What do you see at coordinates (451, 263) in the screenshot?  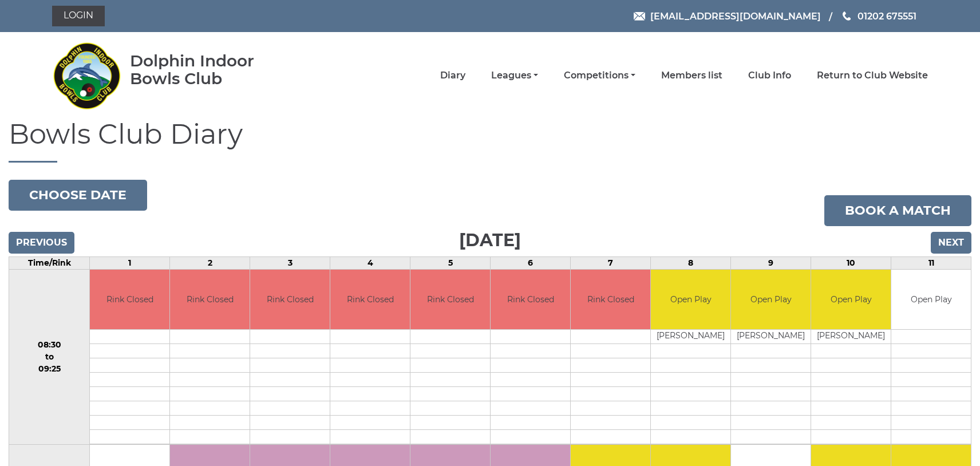 I see `td: 5` at bounding box center [451, 263].